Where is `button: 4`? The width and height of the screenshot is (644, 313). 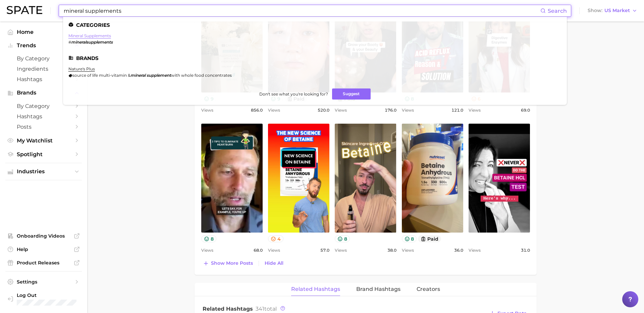 button: 4 is located at coordinates (276, 239).